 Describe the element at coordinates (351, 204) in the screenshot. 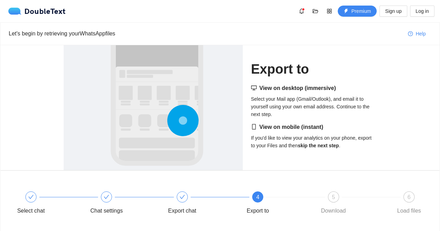

I see `div: 5Download` at that location.